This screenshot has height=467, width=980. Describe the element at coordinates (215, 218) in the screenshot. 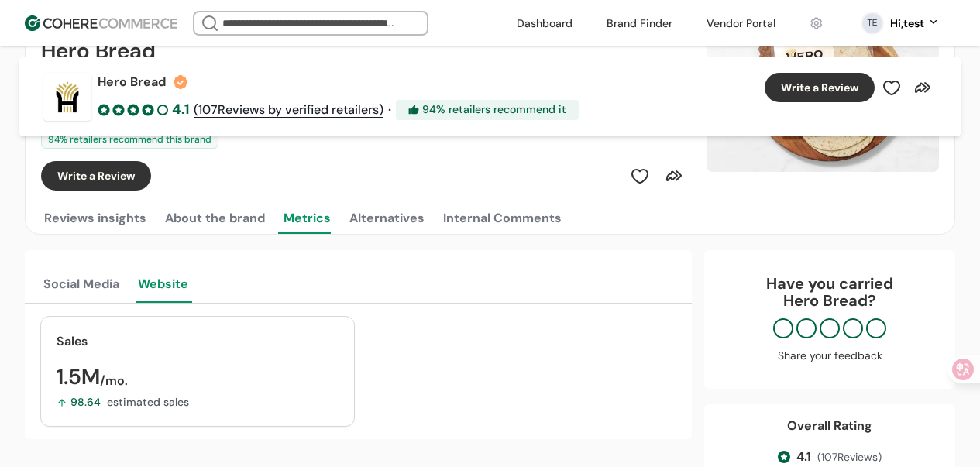

I see `button: About the brand` at that location.